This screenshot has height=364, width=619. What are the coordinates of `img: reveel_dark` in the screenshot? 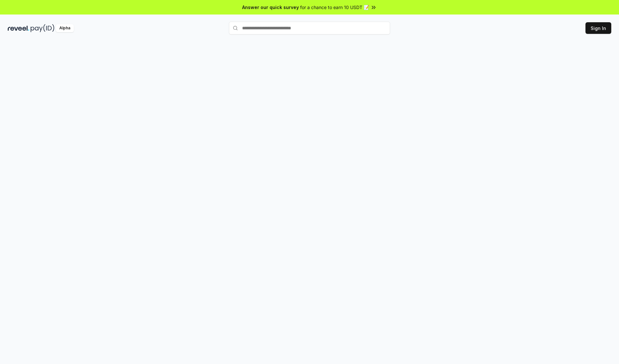 It's located at (18, 28).